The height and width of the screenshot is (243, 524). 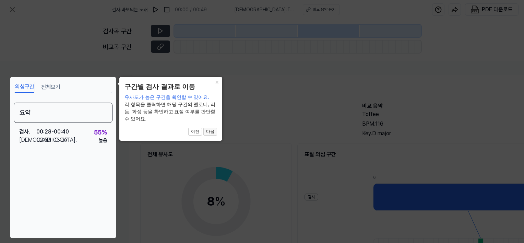 What do you see at coordinates (51, 87) in the screenshot?
I see `button: 전체보기` at bounding box center [51, 87].